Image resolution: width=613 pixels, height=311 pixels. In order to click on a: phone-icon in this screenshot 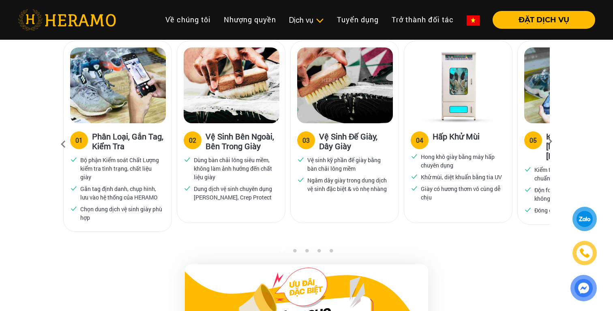, I will do `click(585, 253)`.